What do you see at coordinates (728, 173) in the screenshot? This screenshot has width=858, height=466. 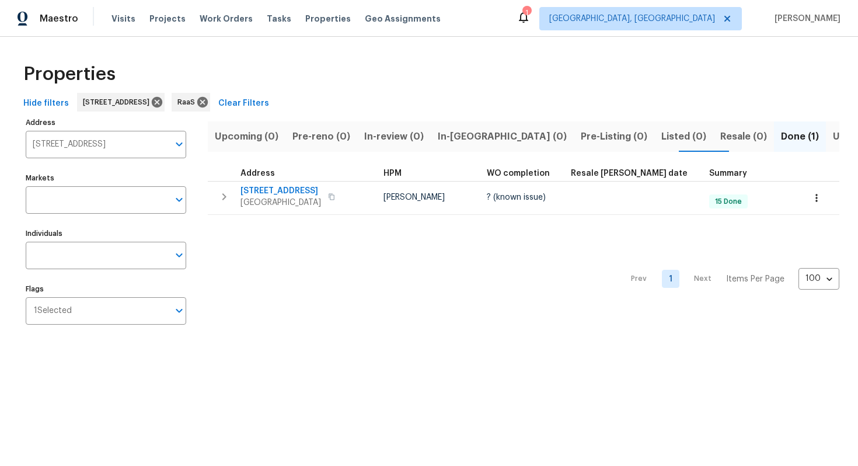 I see `span: Summary` at bounding box center [728, 173].